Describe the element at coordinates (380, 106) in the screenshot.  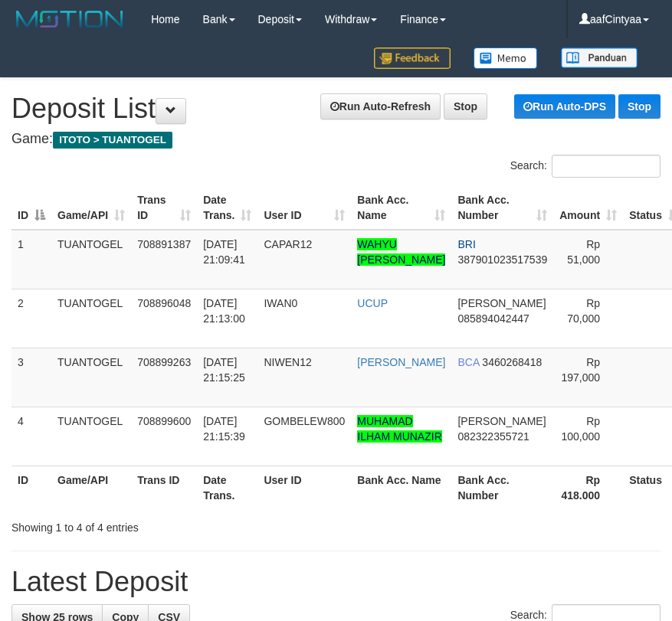
I see `a: Run Auto-Refresh` at that location.